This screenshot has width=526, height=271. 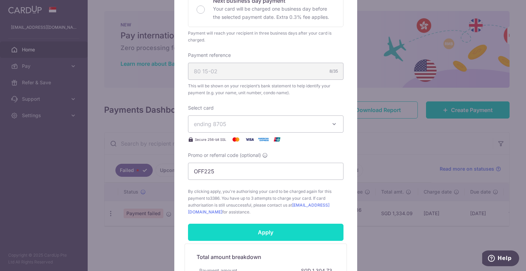 I want to click on img: Visa, so click(x=250, y=139).